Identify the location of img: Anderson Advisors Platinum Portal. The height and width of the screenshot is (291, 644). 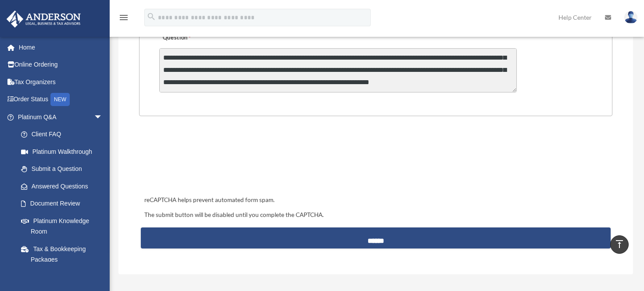
(44, 19).